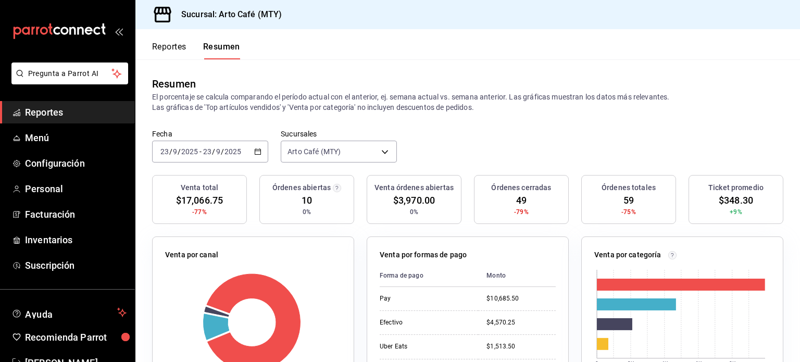 The width and height of the screenshot is (800, 362). I want to click on div: Pay, so click(424, 298).